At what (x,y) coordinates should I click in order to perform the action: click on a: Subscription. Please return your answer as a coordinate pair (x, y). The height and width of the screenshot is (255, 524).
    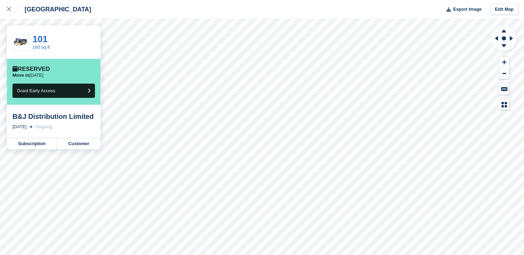
    Looking at the image, I should click on (32, 144).